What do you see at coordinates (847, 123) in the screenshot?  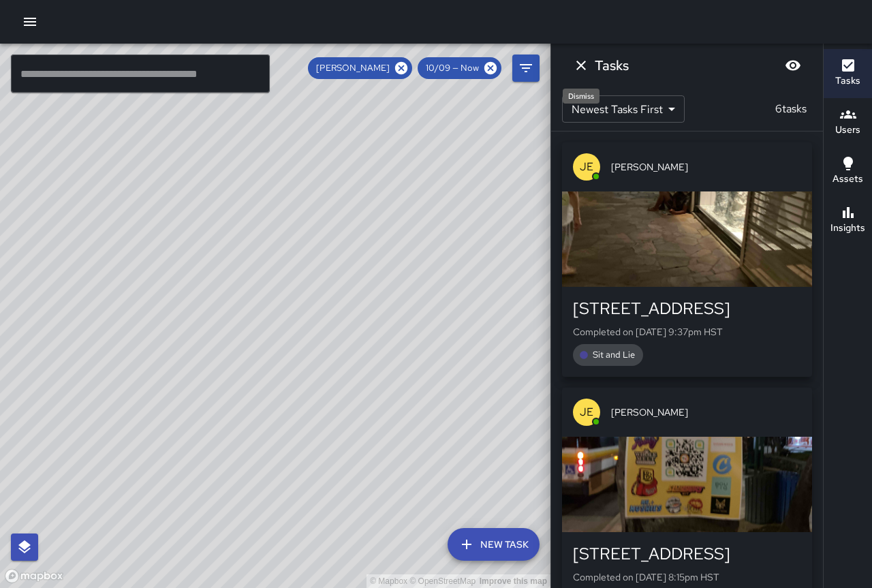 I see `button: Users` at bounding box center [847, 123].